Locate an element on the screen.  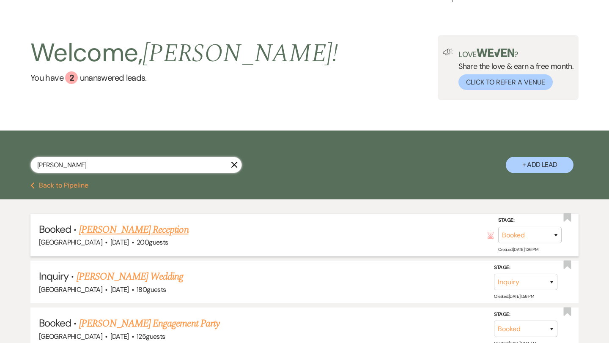
button: + Add Lead is located at coordinates (539, 165).